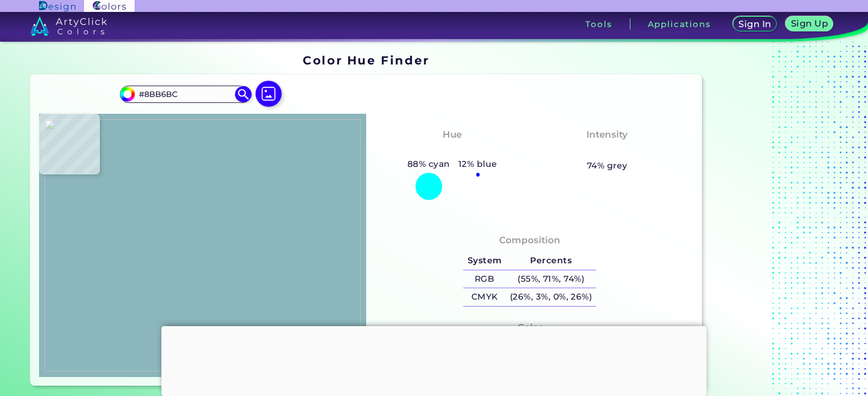 The image size is (868, 396). Describe the element at coordinates (202, 245) in the screenshot. I see `img: 3515074e-3c10-4e98-9a91-d61c576c474d` at that location.